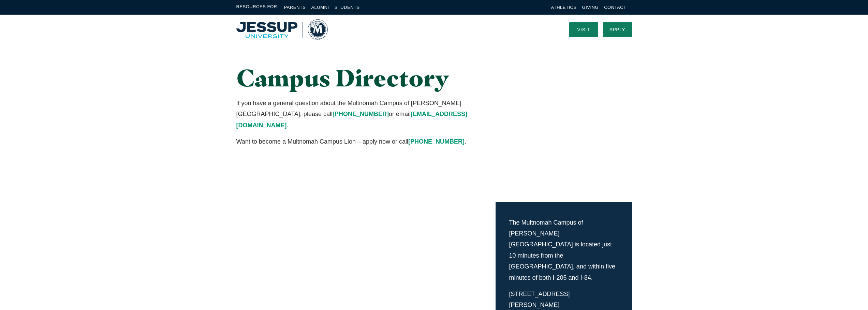 This screenshot has height=310, width=868. What do you see at coordinates (282, 30) in the screenshot?
I see `a: Home` at bounding box center [282, 30].